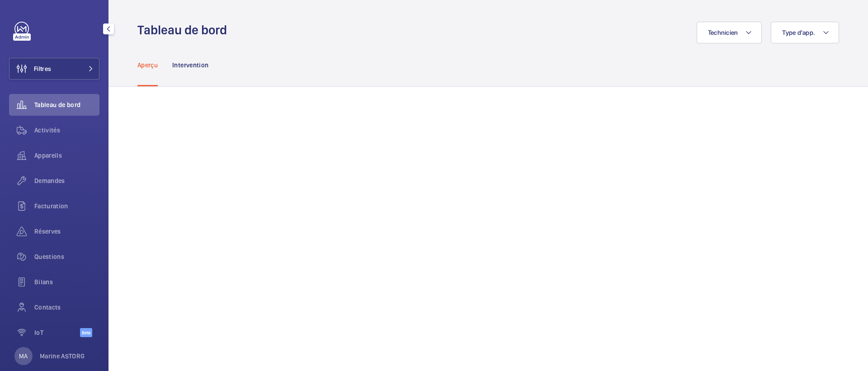  I want to click on span: Activités, so click(67, 130).